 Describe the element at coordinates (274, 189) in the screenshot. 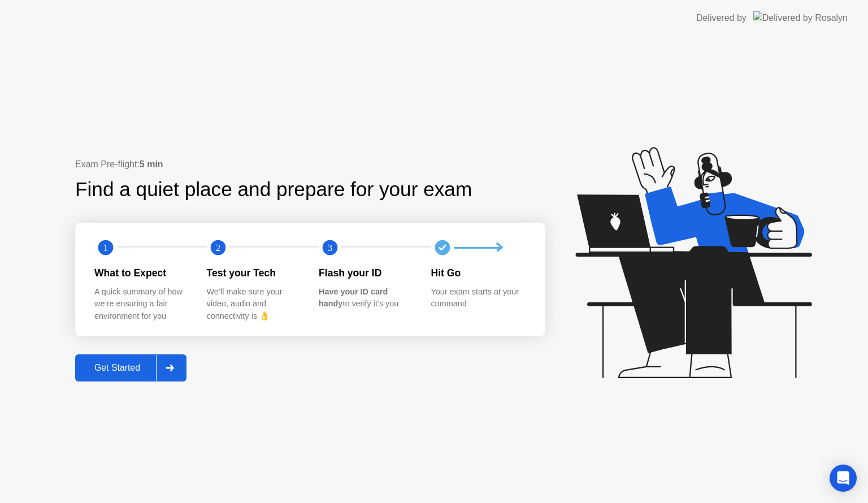

I see `div: Find a quiet place and prepare for your exam` at that location.